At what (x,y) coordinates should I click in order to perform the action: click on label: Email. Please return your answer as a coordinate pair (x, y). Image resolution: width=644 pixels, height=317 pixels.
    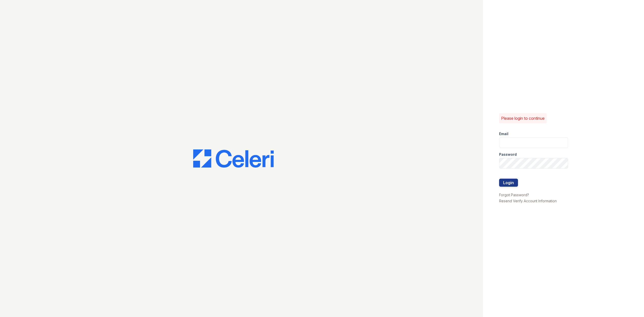
    Looking at the image, I should click on (504, 134).